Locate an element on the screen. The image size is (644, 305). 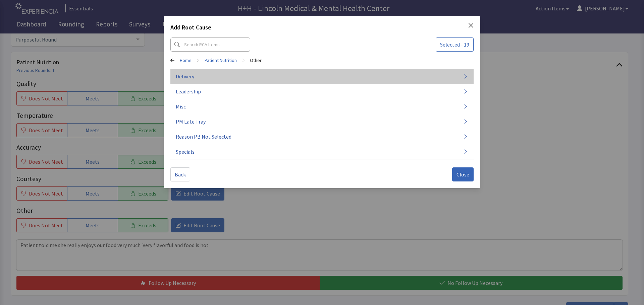
input: Search RCA Items is located at coordinates (210, 44).